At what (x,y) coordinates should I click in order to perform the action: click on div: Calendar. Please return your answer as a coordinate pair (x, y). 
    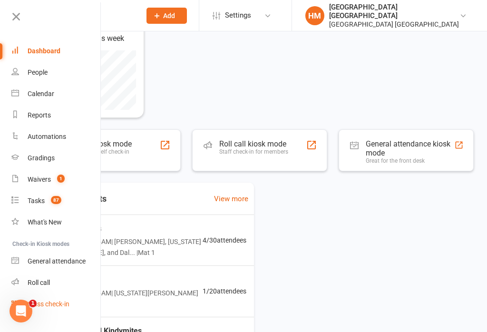
    Looking at the image, I should click on (41, 94).